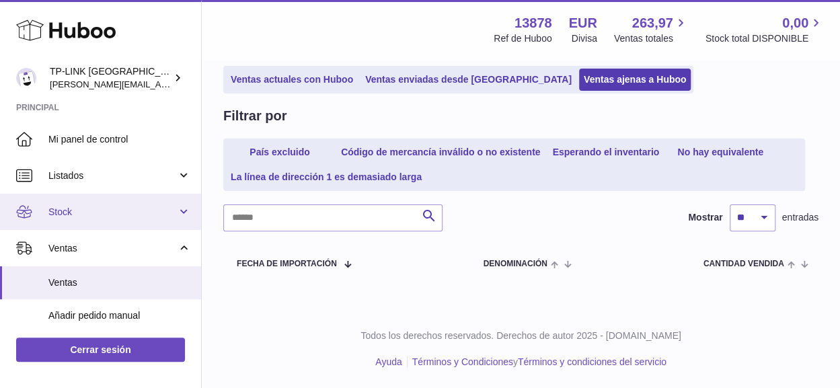  I want to click on span: 0,00, so click(795, 23).